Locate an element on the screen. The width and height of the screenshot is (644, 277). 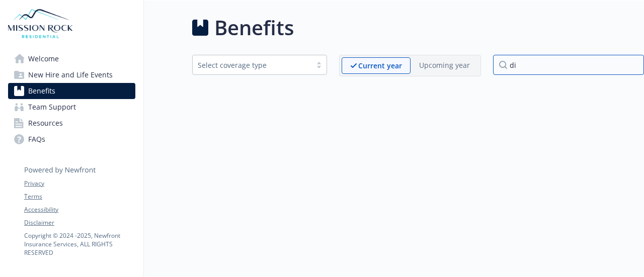
span: Benefits is located at coordinates (42, 91).